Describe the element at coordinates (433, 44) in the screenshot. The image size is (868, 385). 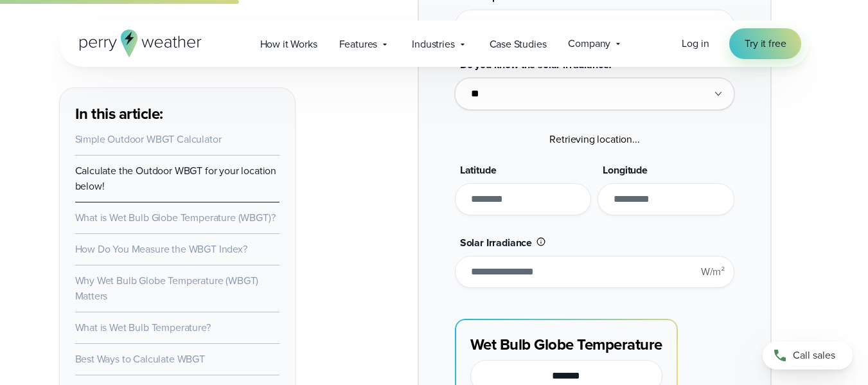
I see `span: Industries` at that location.